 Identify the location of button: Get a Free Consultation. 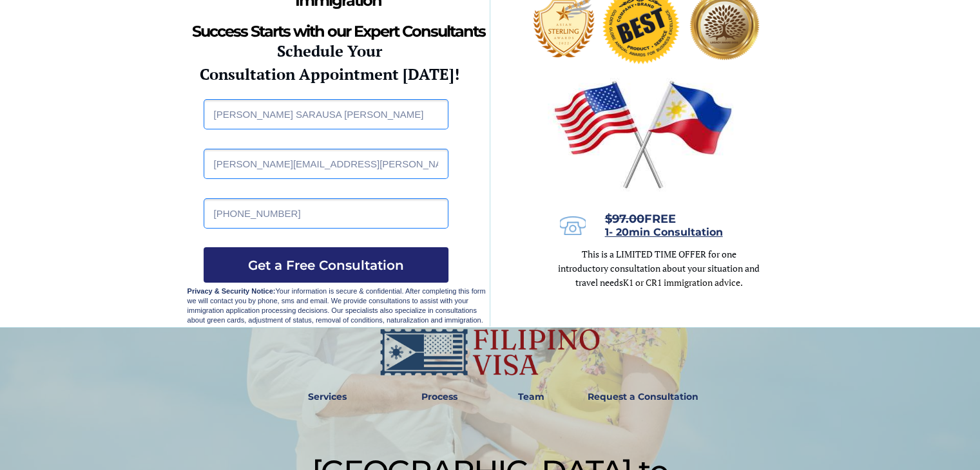
(326, 265).